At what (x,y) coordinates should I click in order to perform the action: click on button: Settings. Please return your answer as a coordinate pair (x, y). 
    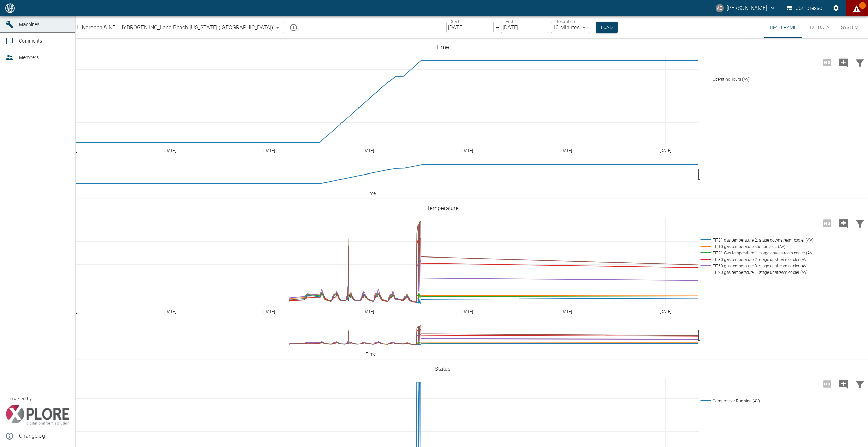
    Looking at the image, I should click on (837, 8).